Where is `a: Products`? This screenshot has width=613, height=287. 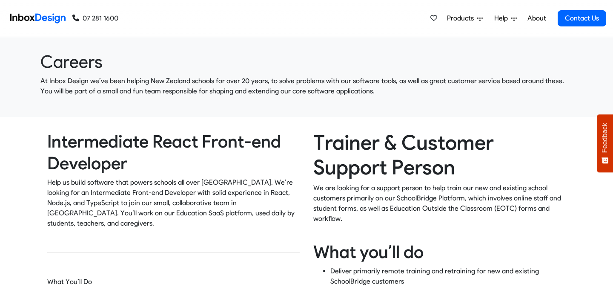
a: Products is located at coordinates (465, 18).